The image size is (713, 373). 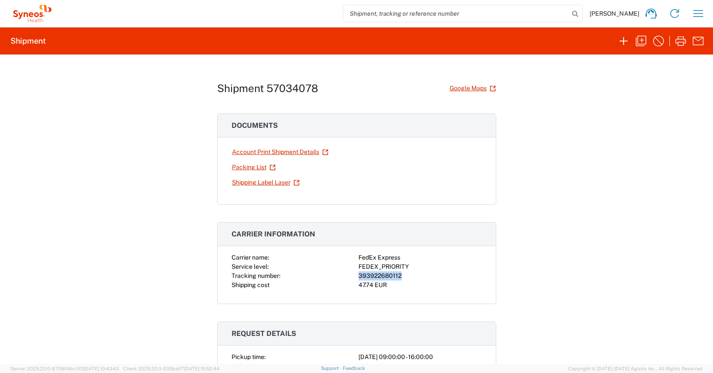 What do you see at coordinates (250, 366) in the screenshot?
I see `span: Delivery time:` at bounding box center [250, 366].